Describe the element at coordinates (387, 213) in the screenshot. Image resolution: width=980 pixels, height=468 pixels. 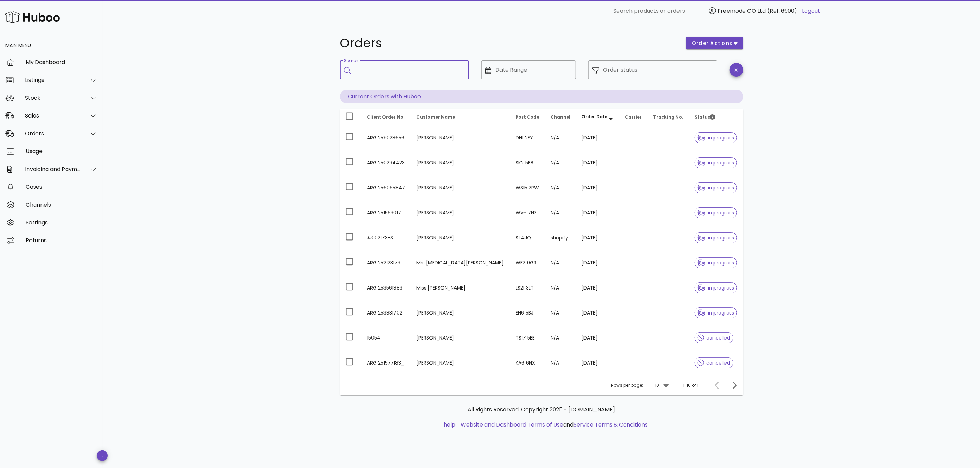
I see `td: ARG 251563017` at that location.